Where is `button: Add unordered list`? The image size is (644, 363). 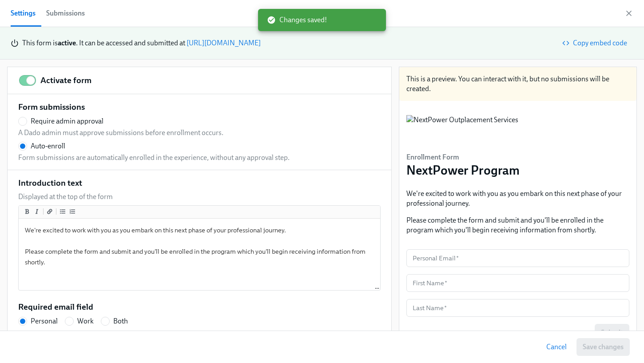
button: Add unordered list is located at coordinates (63, 211).